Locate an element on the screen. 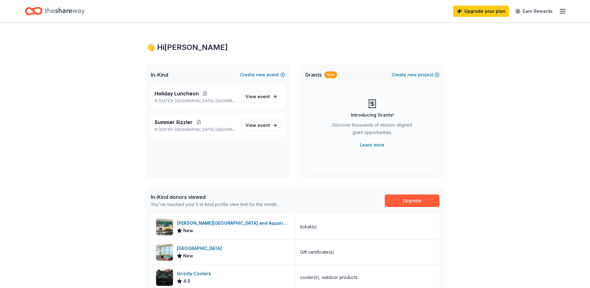 Image resolution: width=590 pixels, height=288 pixels. button: Createnewevent is located at coordinates (263, 75).